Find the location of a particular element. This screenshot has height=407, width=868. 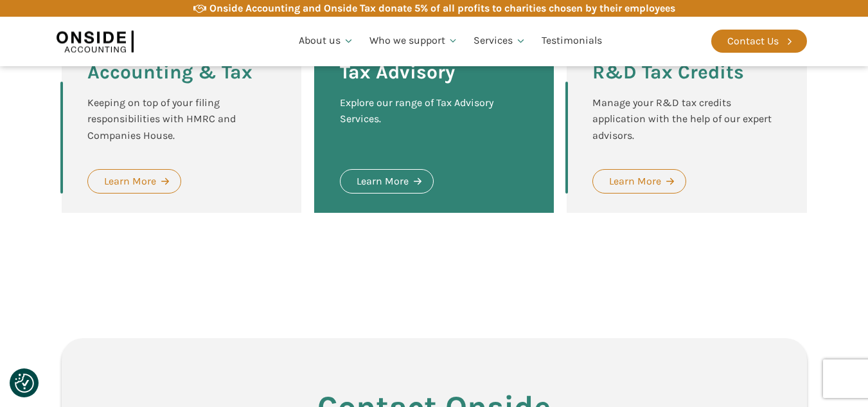

a: About us is located at coordinates (326, 41).